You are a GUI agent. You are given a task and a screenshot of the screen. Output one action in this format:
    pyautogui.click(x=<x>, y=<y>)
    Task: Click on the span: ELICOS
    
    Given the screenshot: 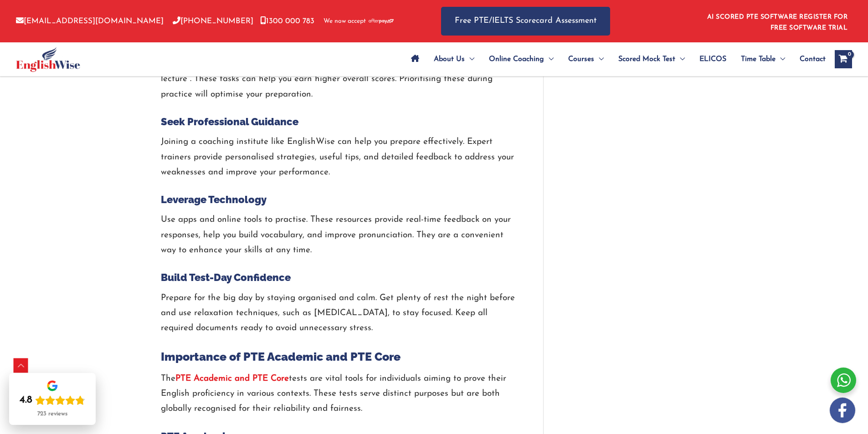 What is the action you would take?
    pyautogui.click(x=713, y=59)
    